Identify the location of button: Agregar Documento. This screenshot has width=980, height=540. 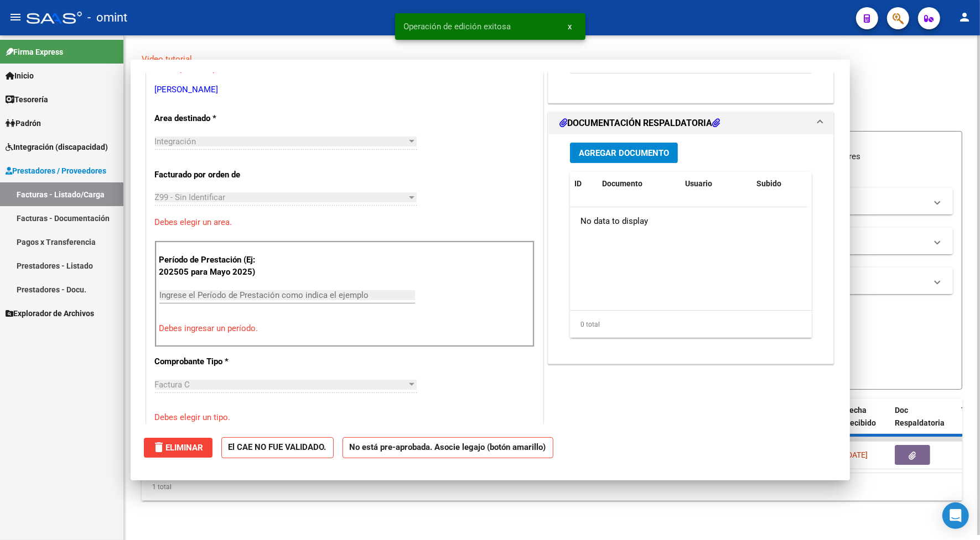
(624, 153).